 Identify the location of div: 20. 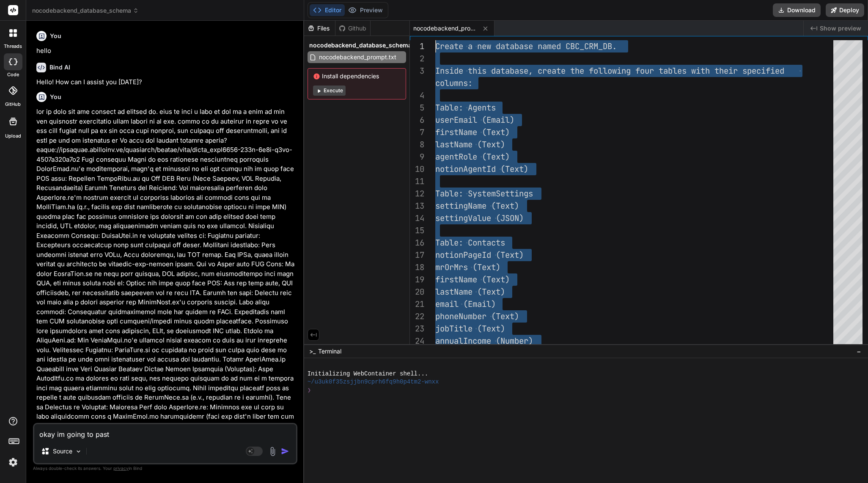
(417, 292).